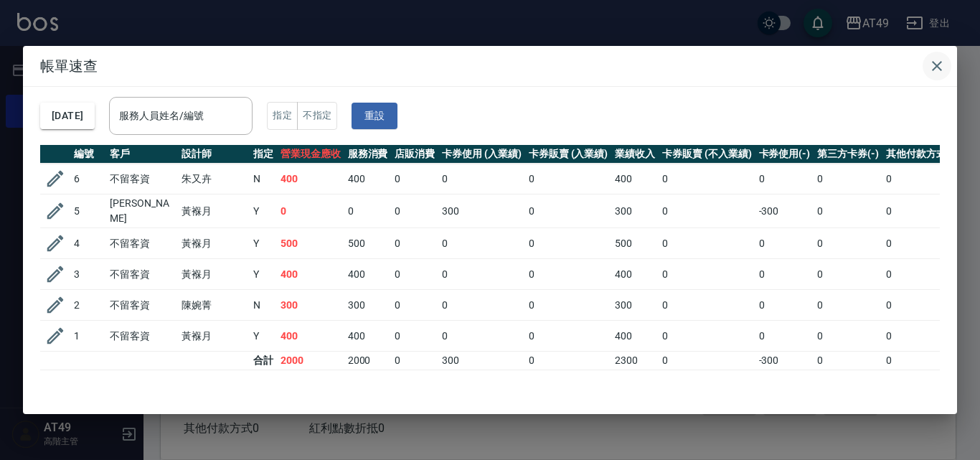 This screenshot has width=980, height=460. Describe the element at coordinates (848, 155) in the screenshot. I see `th: 第三方卡券(-)` at that location.